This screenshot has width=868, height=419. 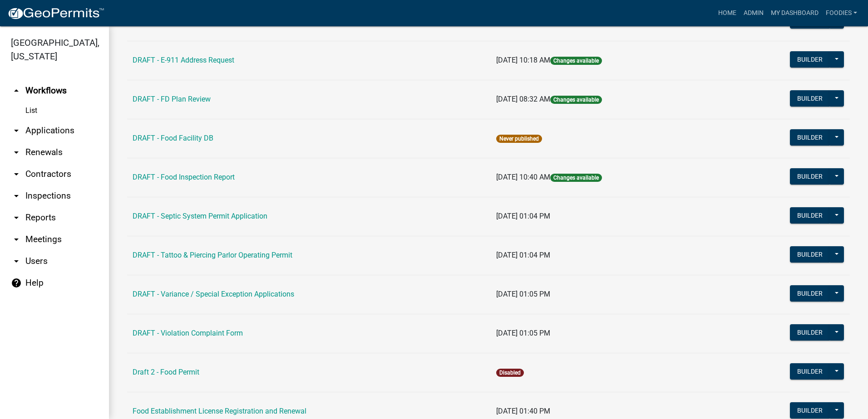 What do you see at coordinates (794, 13) in the screenshot?
I see `a: My Dashboard` at bounding box center [794, 13].